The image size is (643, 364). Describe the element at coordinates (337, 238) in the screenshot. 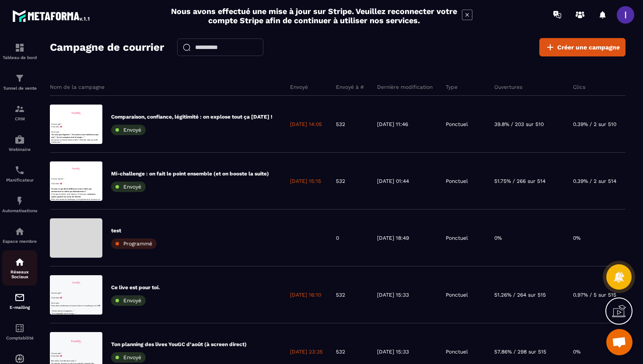

I see `p: 0` at that location.